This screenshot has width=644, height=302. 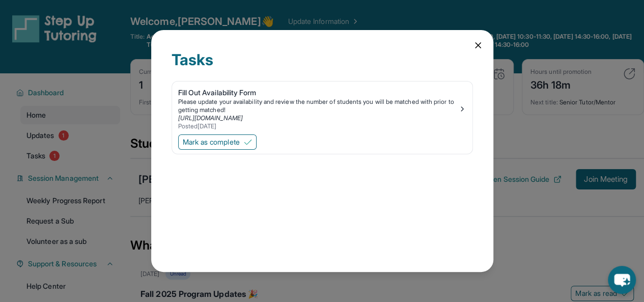 I want to click on div: Please update your availability and review the number of students you will be matched with prior ..., so click(x=318, y=106).